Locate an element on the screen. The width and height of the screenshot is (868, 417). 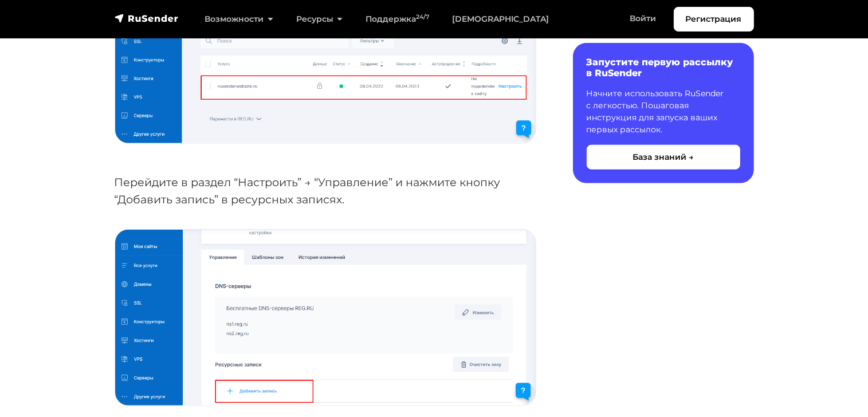
button: База знаний → is located at coordinates (663, 157).